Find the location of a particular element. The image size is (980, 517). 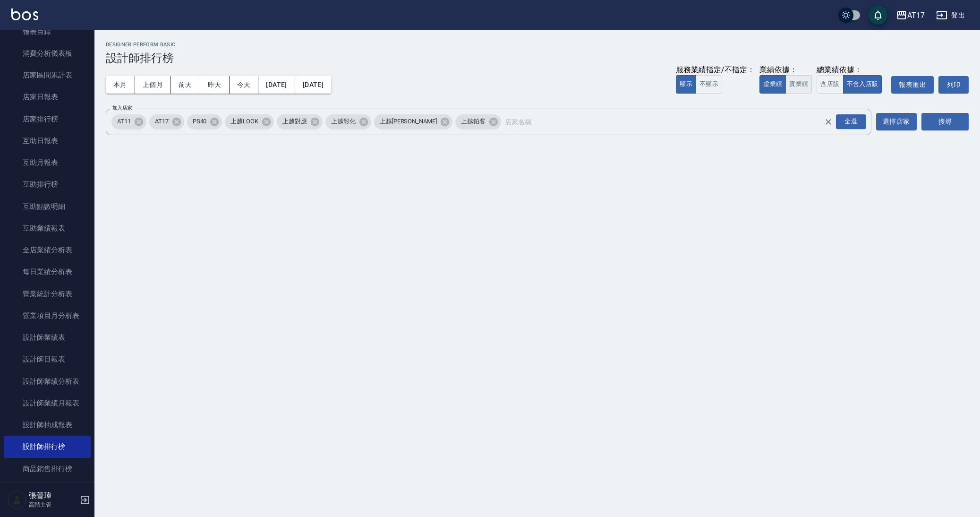

div: 上越LOOK is located at coordinates (249, 121).